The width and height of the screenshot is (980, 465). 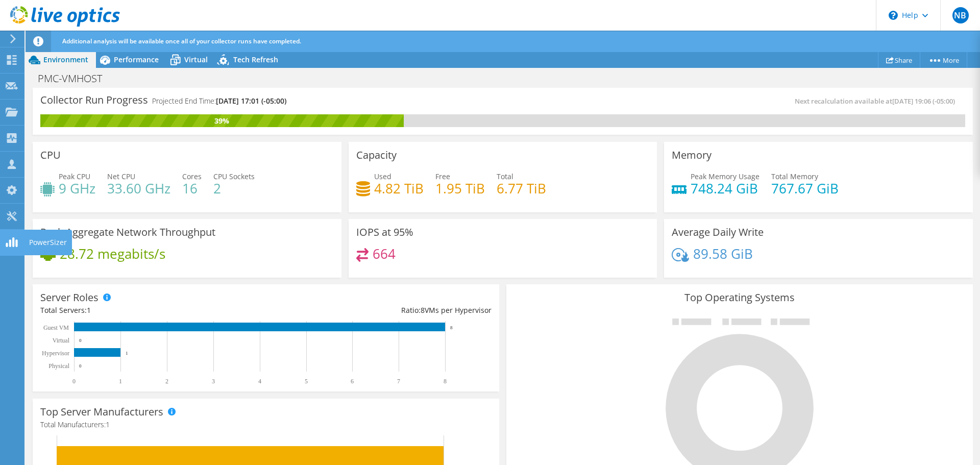 I want to click on h3: IOPS at 95%, so click(x=385, y=232).